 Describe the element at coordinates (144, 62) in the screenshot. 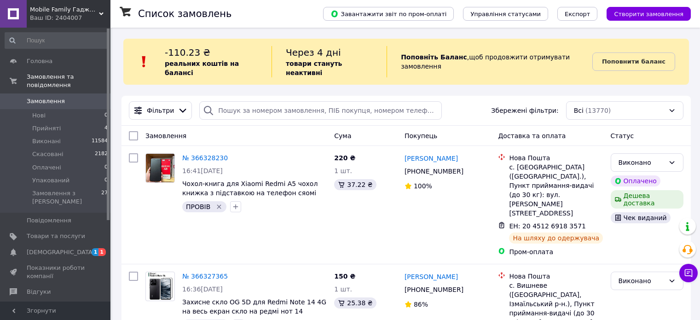

I see `img: :exclamation:` at that location.